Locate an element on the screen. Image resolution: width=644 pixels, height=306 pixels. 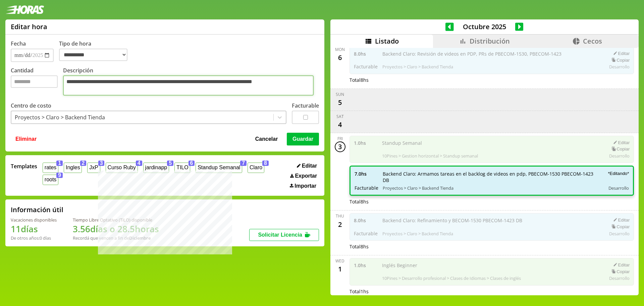
div: Total 1 hs is located at coordinates (492, 291).